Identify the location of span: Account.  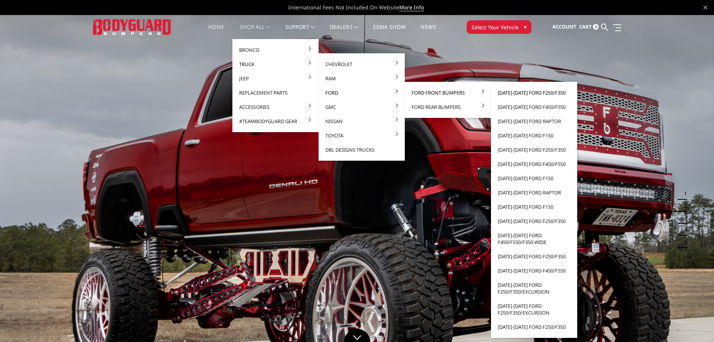
(565, 27).